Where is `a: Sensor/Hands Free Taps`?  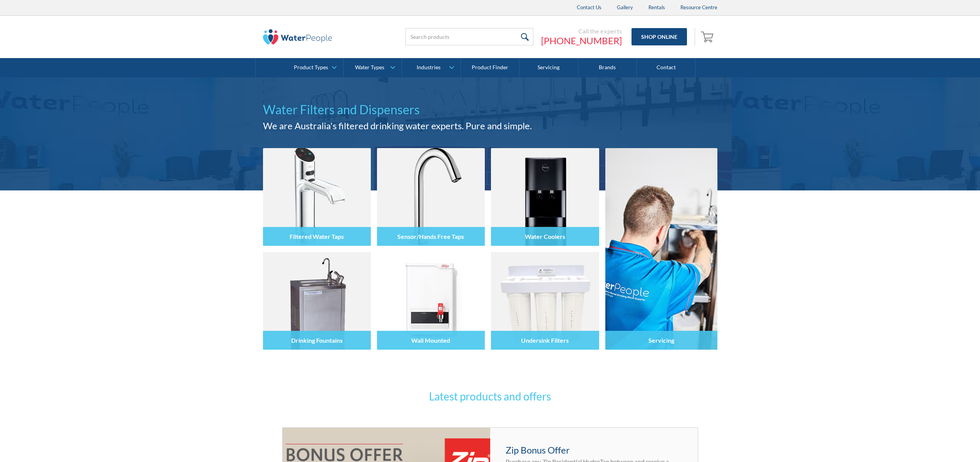
a: Sensor/Hands Free Taps is located at coordinates (431, 197).